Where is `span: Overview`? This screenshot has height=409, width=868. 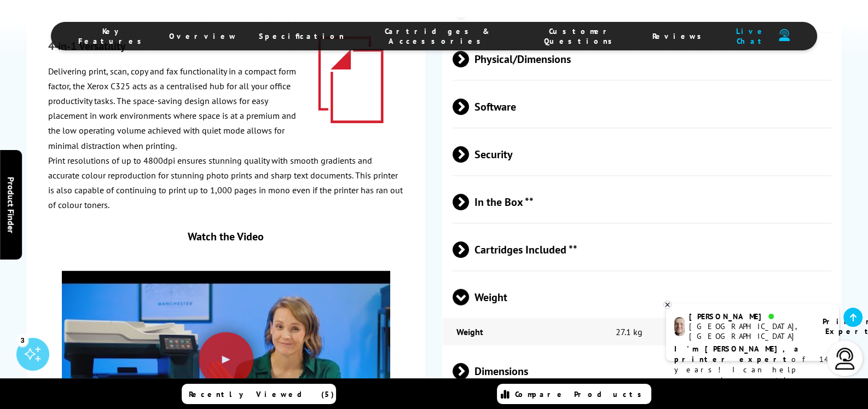
span: Overview is located at coordinates (203, 36).